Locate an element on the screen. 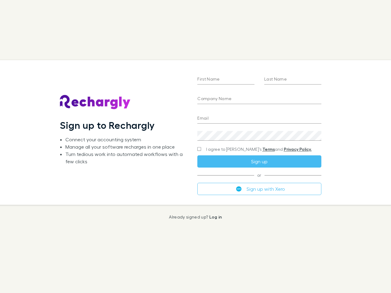 Image resolution: width=391 pixels, height=293 pixels. button: Sign up with Xero is located at coordinates (259, 189).